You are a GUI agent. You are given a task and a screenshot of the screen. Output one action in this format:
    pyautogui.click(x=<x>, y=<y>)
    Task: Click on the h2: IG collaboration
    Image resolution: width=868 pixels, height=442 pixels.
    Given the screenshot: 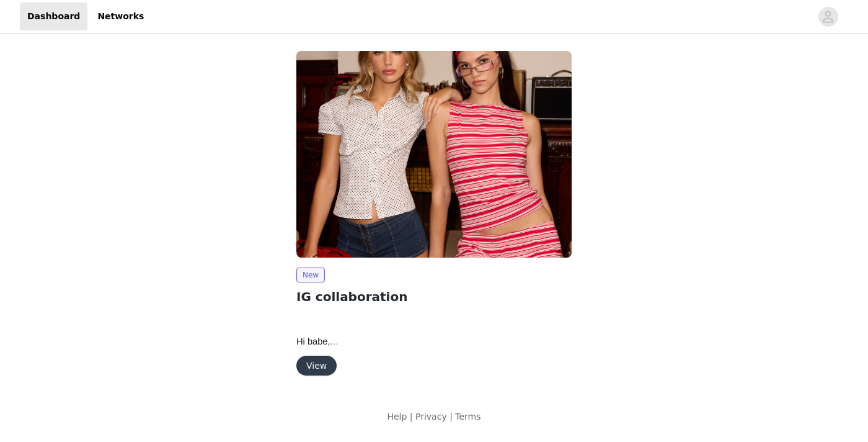 What is the action you would take?
    pyautogui.click(x=434, y=297)
    